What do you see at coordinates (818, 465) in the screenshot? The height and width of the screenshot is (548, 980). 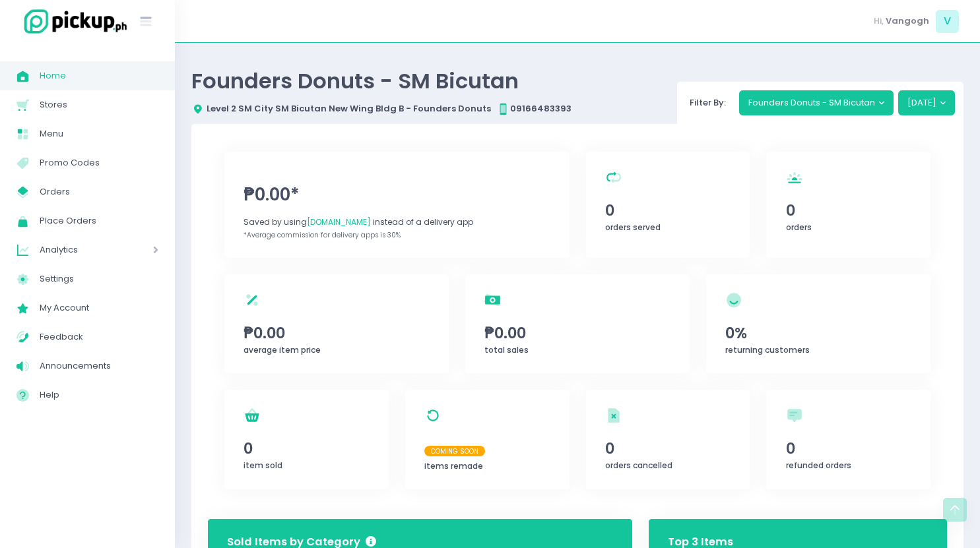 I see `span: refunded orders` at bounding box center [818, 465].